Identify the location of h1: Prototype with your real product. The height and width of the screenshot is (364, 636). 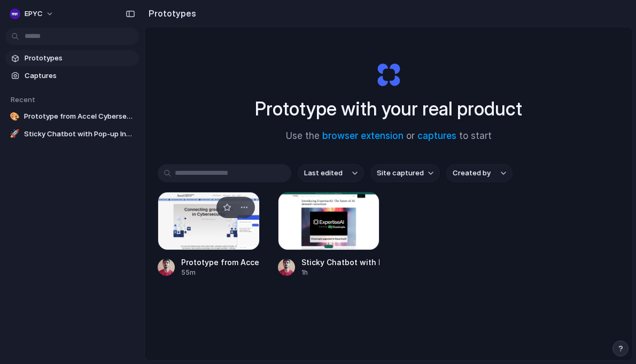
(388, 109).